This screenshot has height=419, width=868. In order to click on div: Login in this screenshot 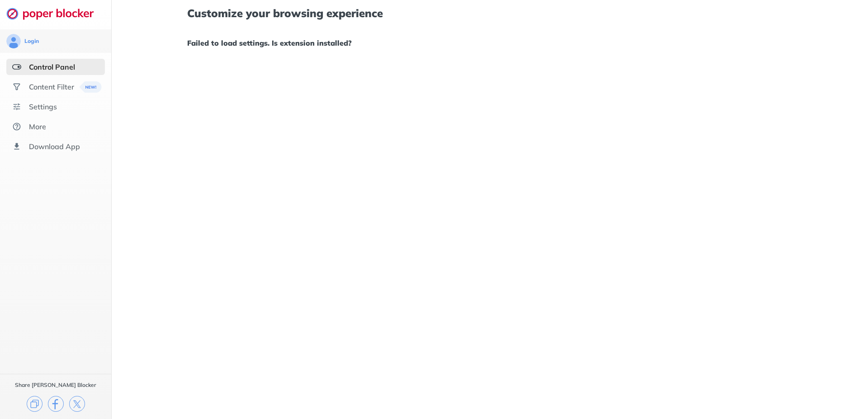, I will do `click(31, 41)`.